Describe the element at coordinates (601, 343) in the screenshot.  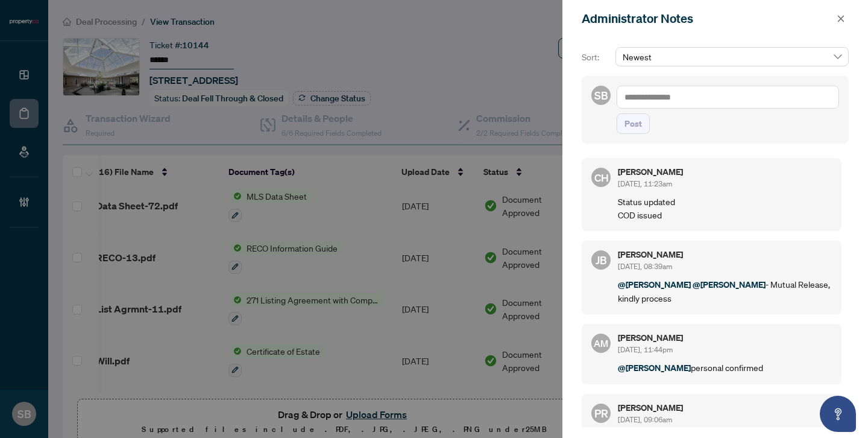
I see `span: AM` at that location.